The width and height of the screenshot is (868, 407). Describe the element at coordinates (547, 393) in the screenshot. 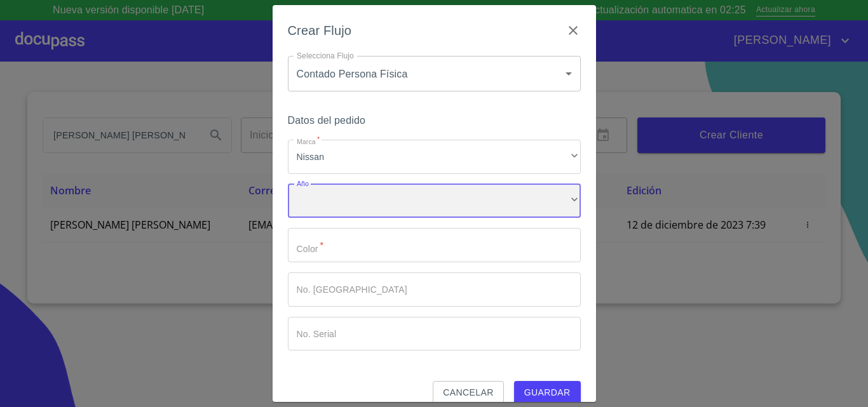

I see `button: Guardar` at that location.